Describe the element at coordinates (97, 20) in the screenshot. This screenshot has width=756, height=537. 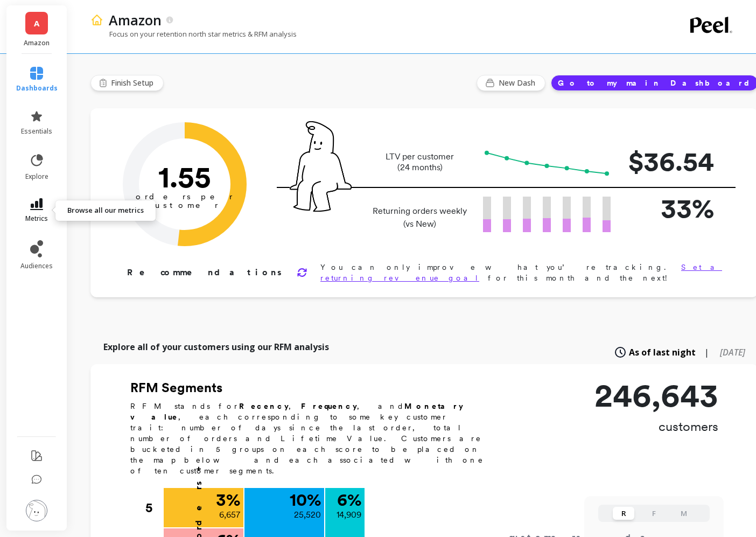
I see `img: header icon` at that location.